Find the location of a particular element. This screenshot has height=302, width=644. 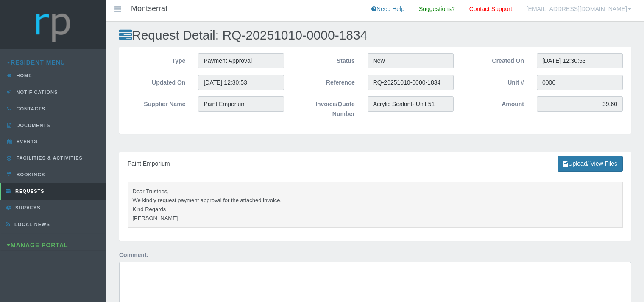

label: Status is located at coordinates (326, 60).